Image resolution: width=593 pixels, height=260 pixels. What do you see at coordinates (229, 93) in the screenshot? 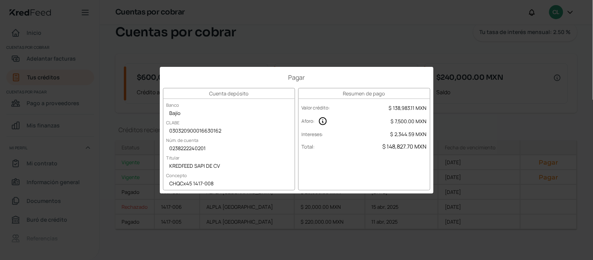
I see `h3: Cuenta depósito` at bounding box center [229, 93].